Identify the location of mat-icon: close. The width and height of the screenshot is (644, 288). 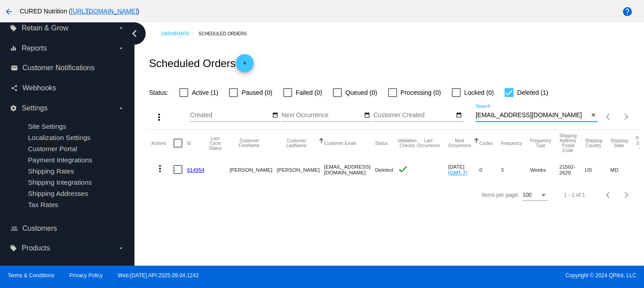
(593, 115).